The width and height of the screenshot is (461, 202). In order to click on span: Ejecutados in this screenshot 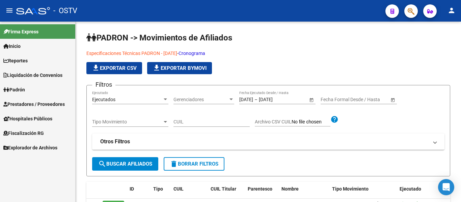, I will do `click(104, 99)`.